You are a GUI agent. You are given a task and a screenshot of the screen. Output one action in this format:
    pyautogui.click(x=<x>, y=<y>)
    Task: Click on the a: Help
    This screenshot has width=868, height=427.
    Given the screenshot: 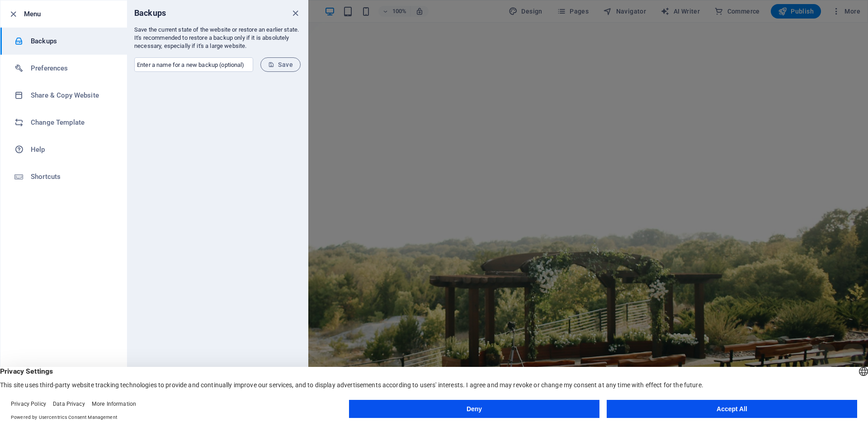 What is the action you would take?
    pyautogui.click(x=64, y=150)
    